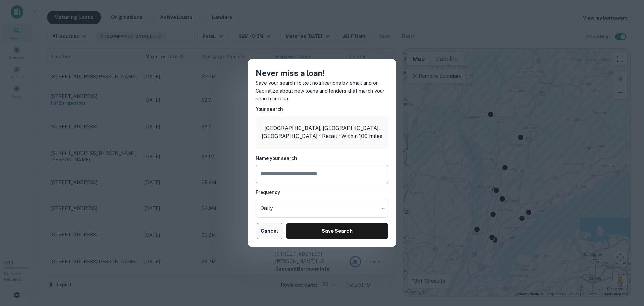 Image resolution: width=644 pixels, height=306 pixels. Describe the element at coordinates (322, 158) in the screenshot. I see `h6: Name your search` at that location.